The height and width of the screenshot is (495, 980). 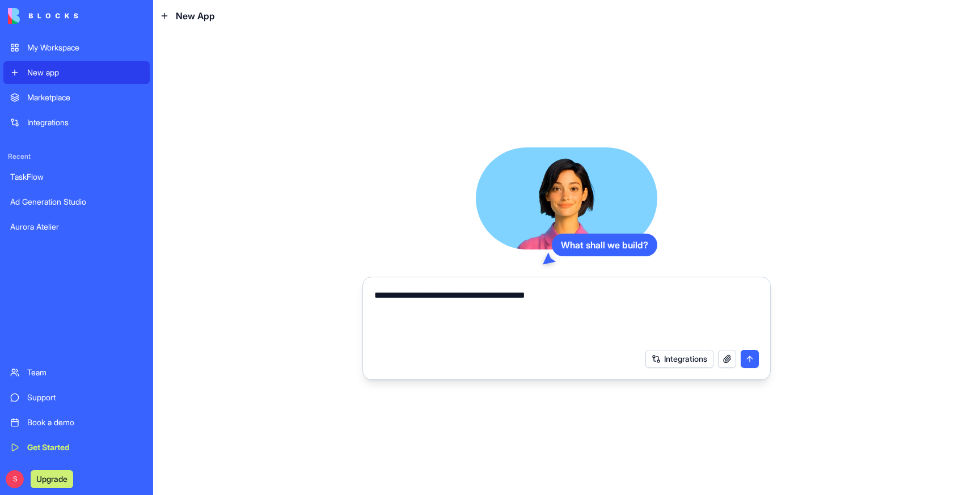 I want to click on div: Marketplace, so click(x=85, y=98).